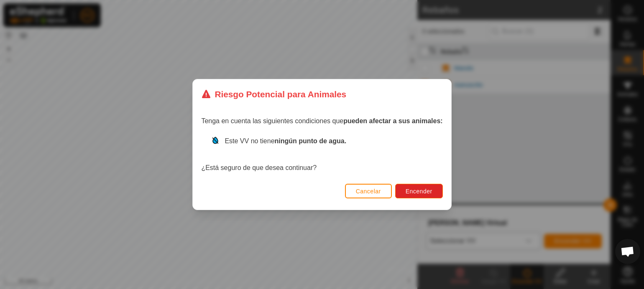 The image size is (644, 289). Describe the element at coordinates (321, 121) in the screenshot. I see `span: Tenga en cuenta las siguientes condiciones que` at that location.